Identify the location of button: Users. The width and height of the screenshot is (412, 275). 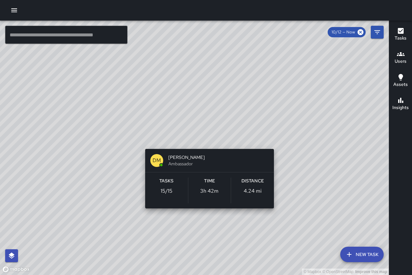
(400, 58).